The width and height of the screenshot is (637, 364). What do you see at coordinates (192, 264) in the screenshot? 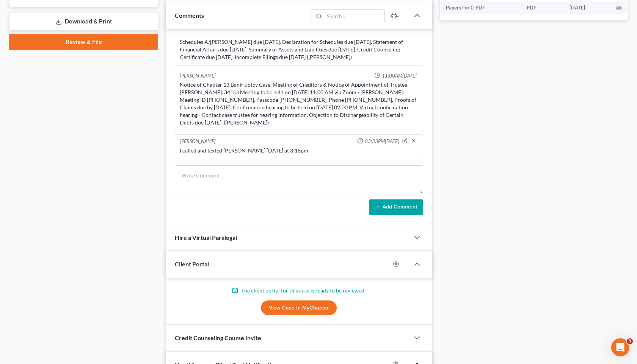
I see `span: Client Portal` at bounding box center [192, 264].